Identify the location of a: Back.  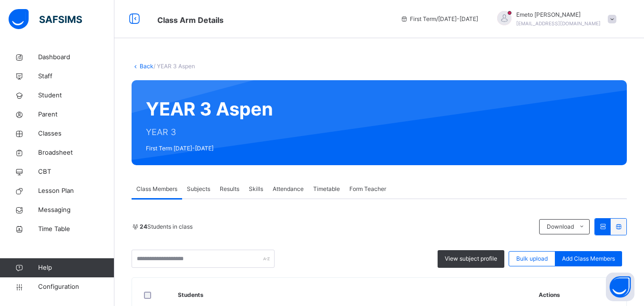
(147, 66).